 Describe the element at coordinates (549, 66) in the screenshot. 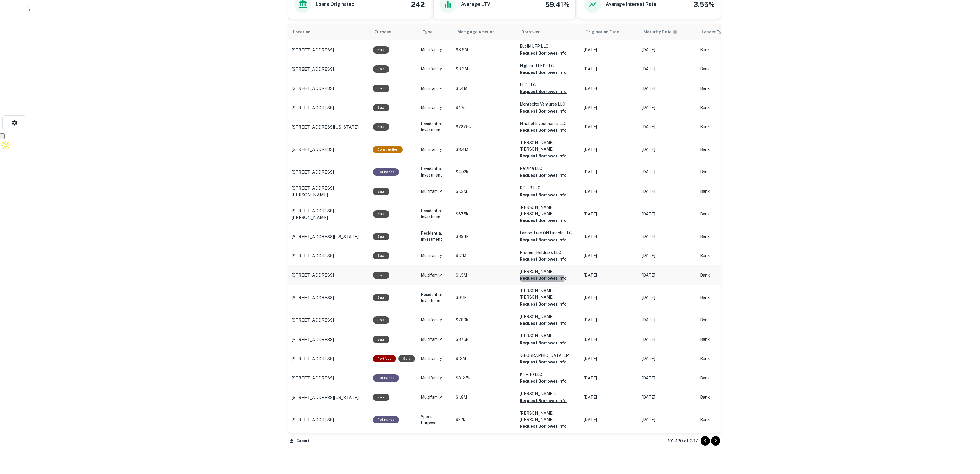

I see `p: Highland LFP LLC` at that location.